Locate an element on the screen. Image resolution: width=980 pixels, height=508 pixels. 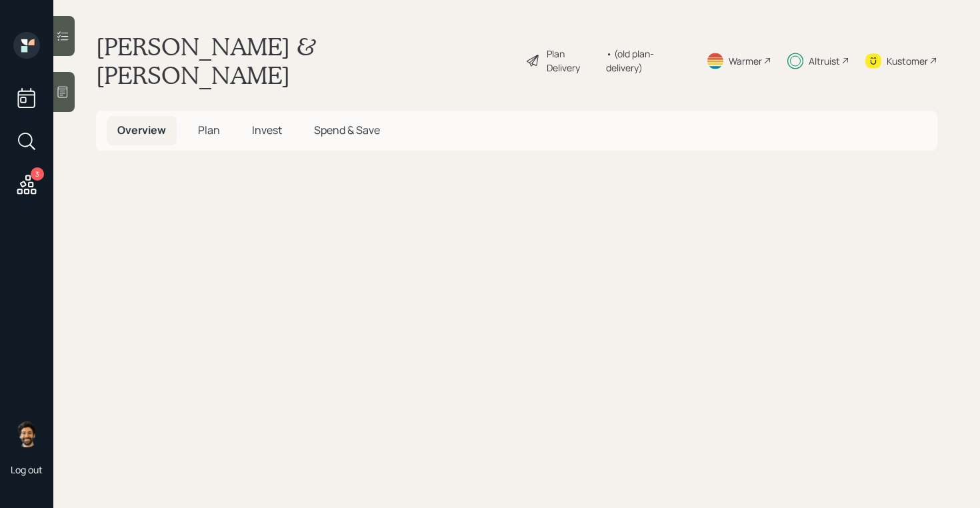
img: eric-schwartz-headshot.png is located at coordinates (27, 433).